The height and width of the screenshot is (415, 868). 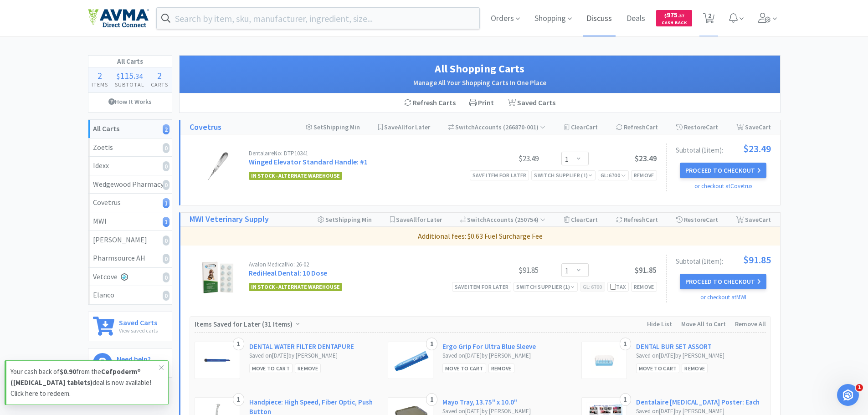 What do you see at coordinates (318, 18) in the screenshot?
I see `input: Search by item, sku, manufacturer, ingredient, size...` at bounding box center [318, 18].